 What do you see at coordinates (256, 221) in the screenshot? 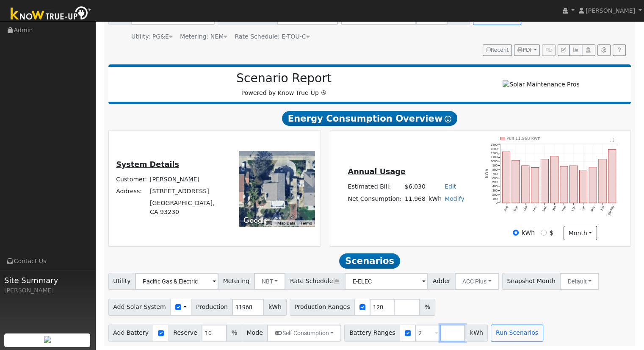
I see `a: Open this area in Google Maps (opens a new window)` at bounding box center [256, 221].